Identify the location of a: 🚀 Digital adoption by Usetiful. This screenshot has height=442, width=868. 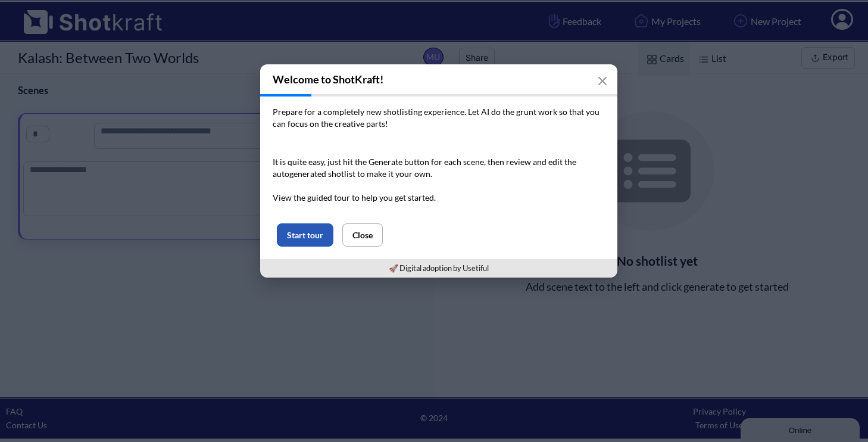
(439, 268).